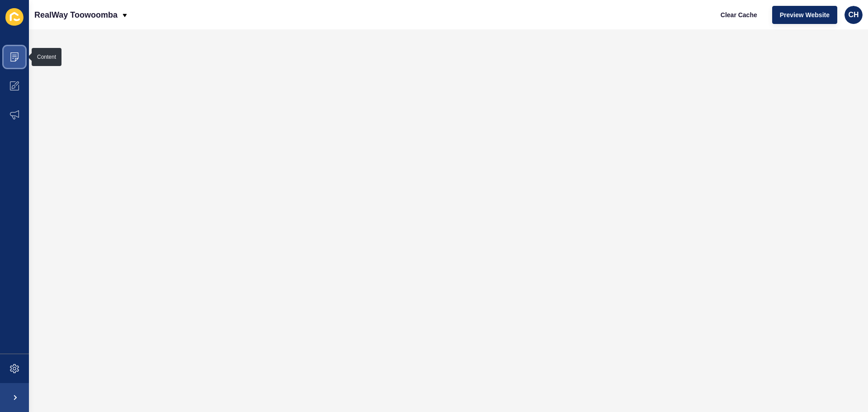 The height and width of the screenshot is (412, 868). Describe the element at coordinates (739, 15) in the screenshot. I see `button: Clear Cache` at that location.